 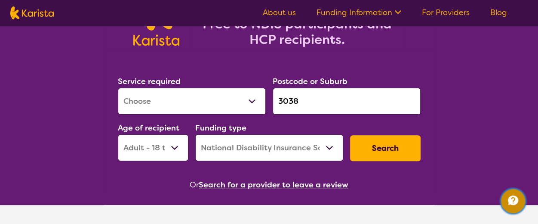 I want to click on button: Search for a provider to leave a review, so click(x=273, y=184).